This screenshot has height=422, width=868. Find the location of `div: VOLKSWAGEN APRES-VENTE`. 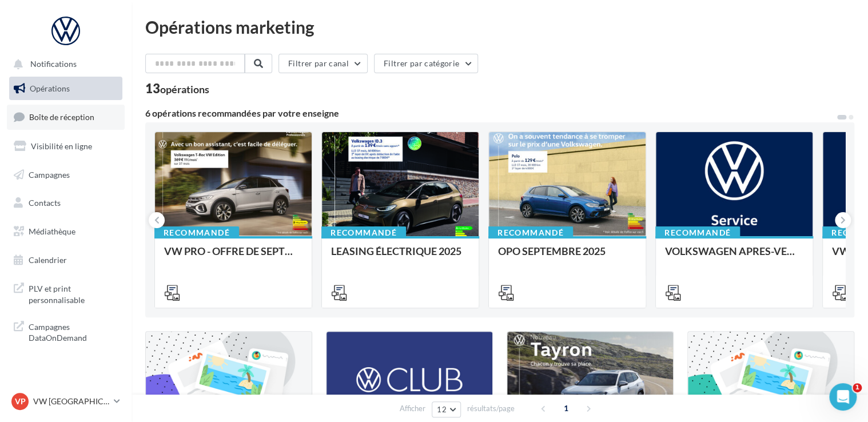

div: VOLKSWAGEN APRES-VENTE is located at coordinates (735, 257).